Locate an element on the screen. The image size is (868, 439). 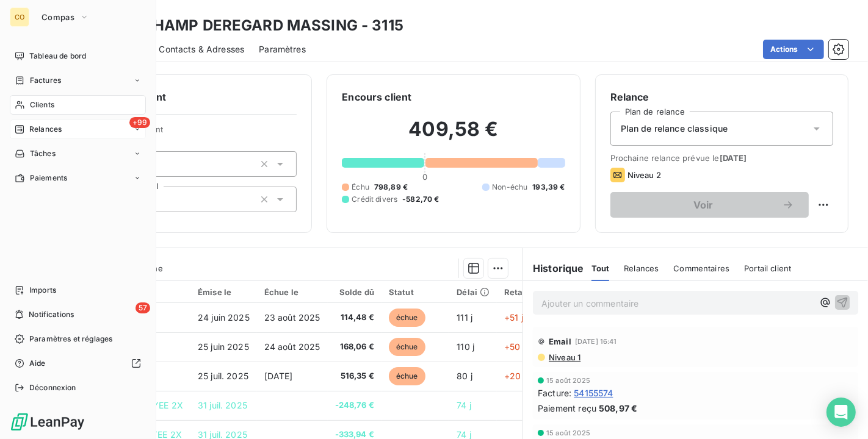
span: Échu is located at coordinates (360, 187).